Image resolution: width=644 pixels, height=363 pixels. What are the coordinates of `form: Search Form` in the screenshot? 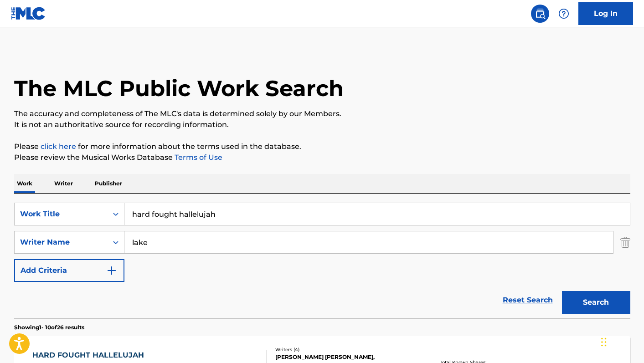 It's located at (322, 261).